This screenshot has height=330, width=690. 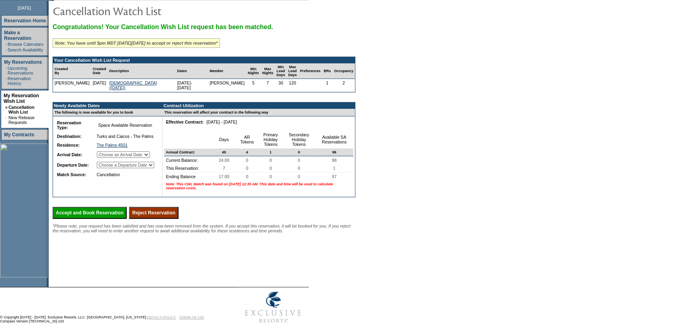 I want to click on td: Occupancy, so click(x=343, y=71).